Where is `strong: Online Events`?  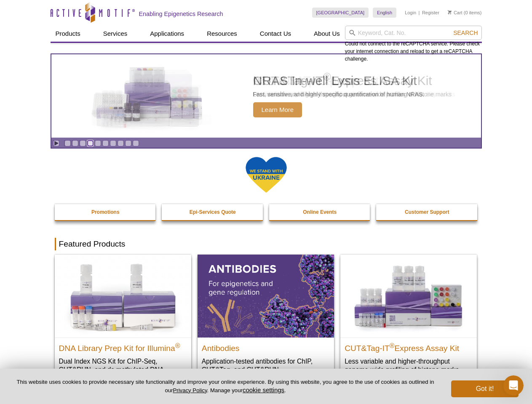 strong: Online Events is located at coordinates (320, 212).